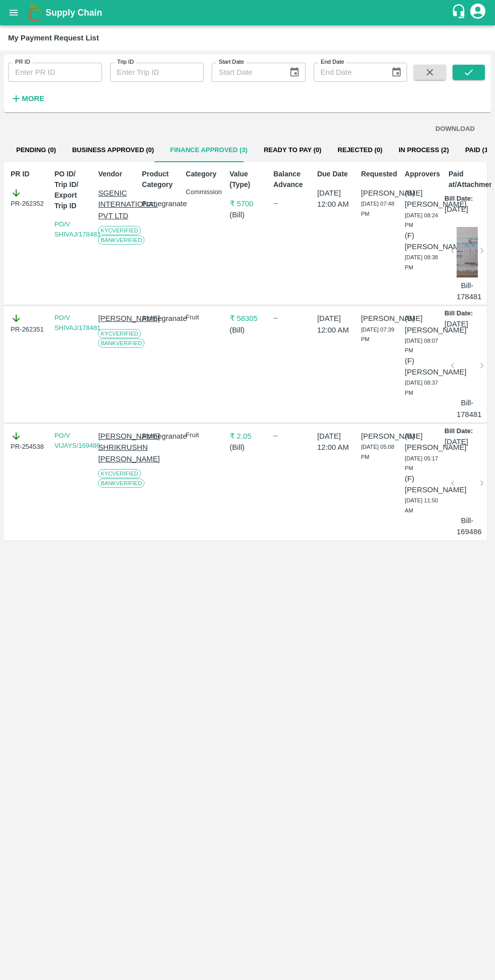  What do you see at coordinates (248, 179) in the screenshot?
I see `p: Value (Type)` at bounding box center [248, 179].